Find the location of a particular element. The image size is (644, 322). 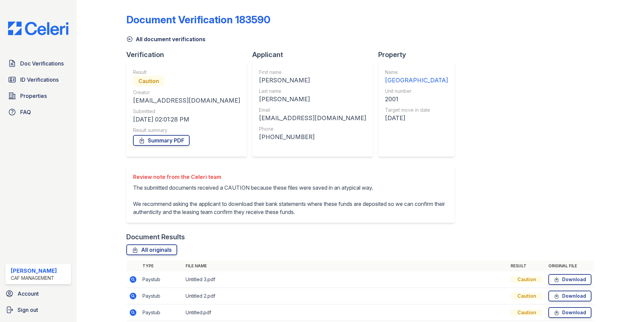

div: Target move in date is located at coordinates (417, 110).